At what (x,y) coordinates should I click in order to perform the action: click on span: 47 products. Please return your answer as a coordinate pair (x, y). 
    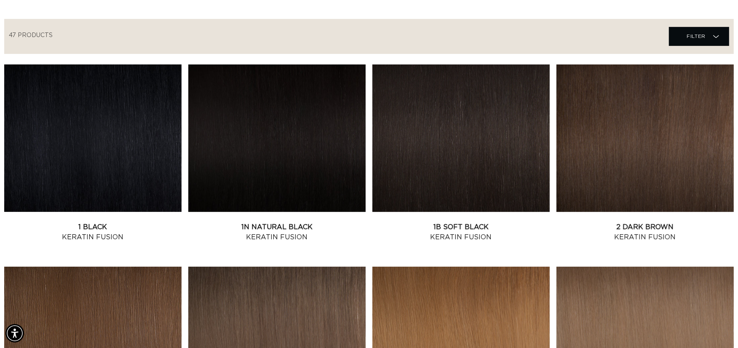
    Looking at the image, I should click on (31, 35).